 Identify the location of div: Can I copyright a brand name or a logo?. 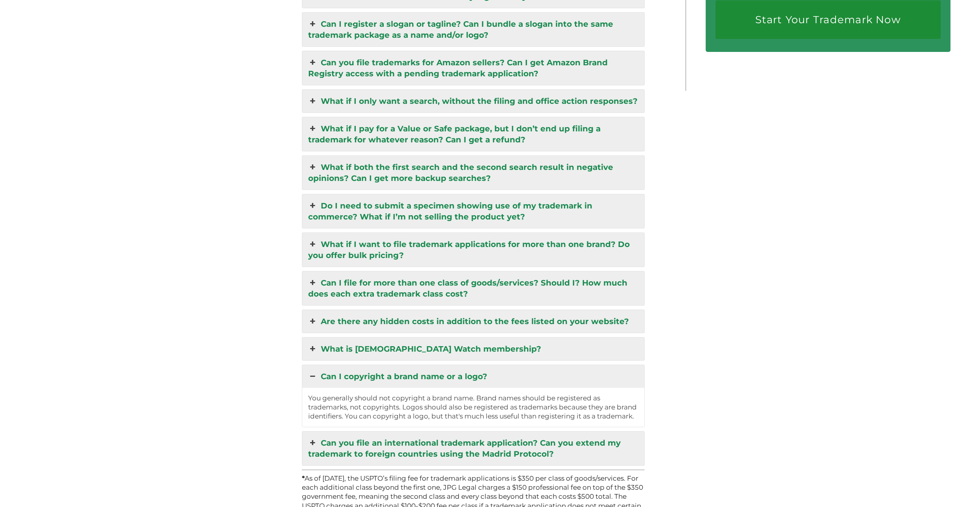
(473, 407).